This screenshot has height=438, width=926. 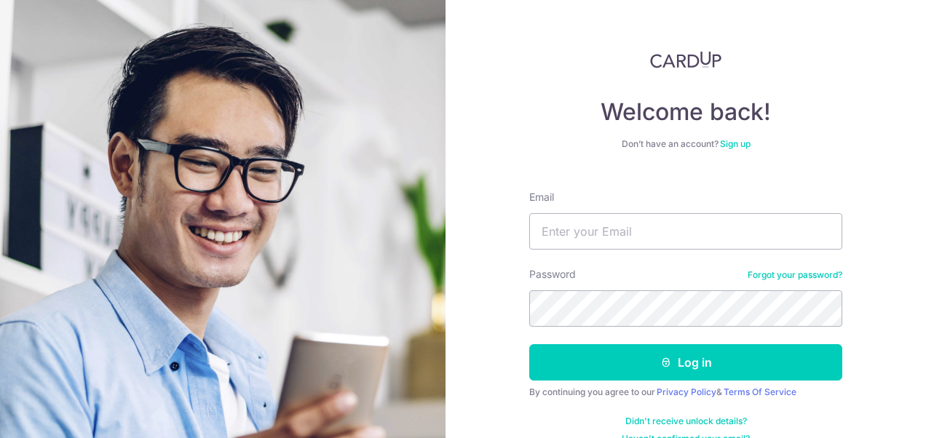 What do you see at coordinates (542, 197) in the screenshot?
I see `label: Email` at bounding box center [542, 197].